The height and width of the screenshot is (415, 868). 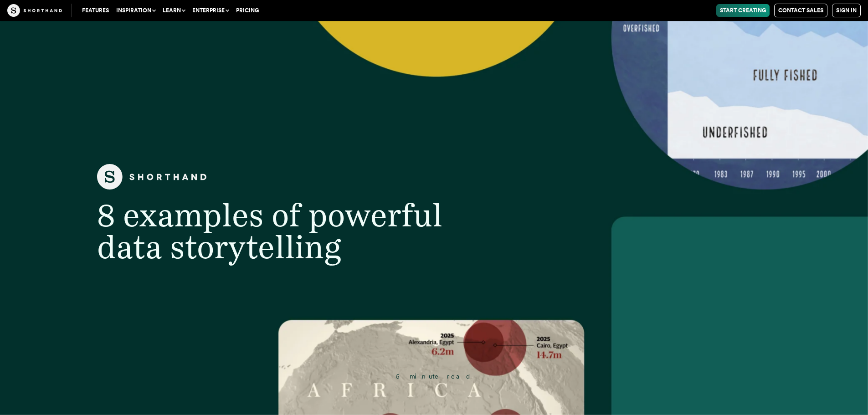 I want to click on button: Inspiration, so click(x=135, y=10).